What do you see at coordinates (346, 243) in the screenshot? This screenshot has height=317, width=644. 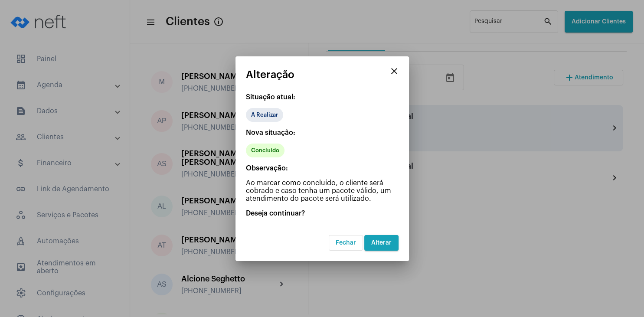 I see `span: Fechar` at bounding box center [346, 243].